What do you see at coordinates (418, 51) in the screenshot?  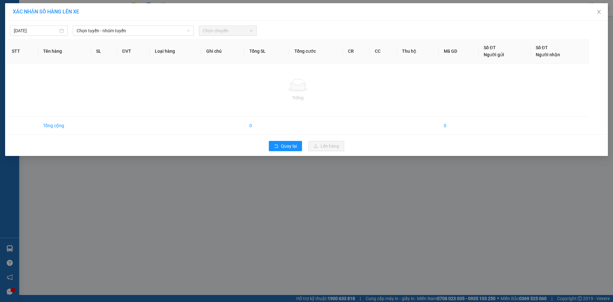 I see `th: Thu hộ` at bounding box center [418, 51].